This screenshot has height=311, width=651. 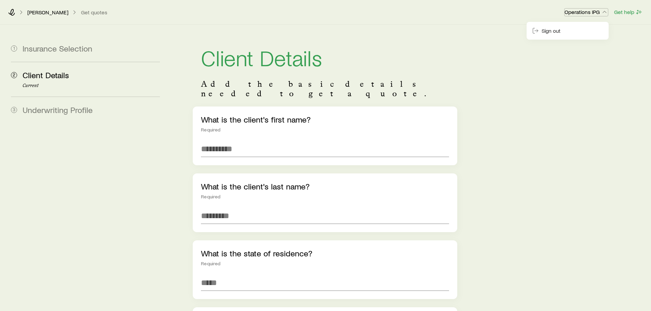 I want to click on button: Get quotes, so click(x=94, y=12).